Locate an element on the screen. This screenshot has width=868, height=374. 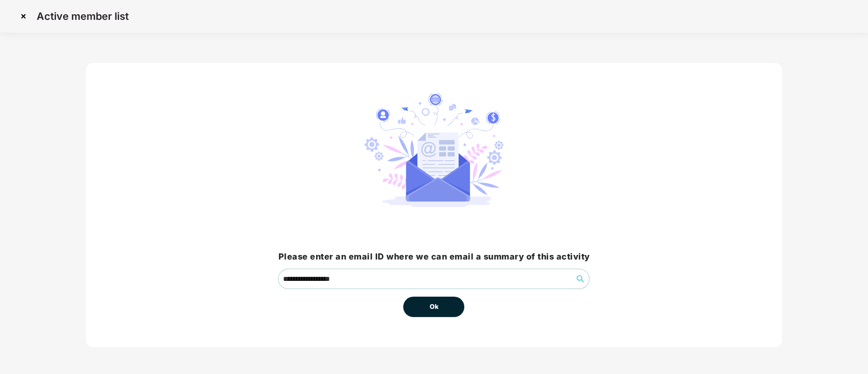
button: search is located at coordinates (581, 279).